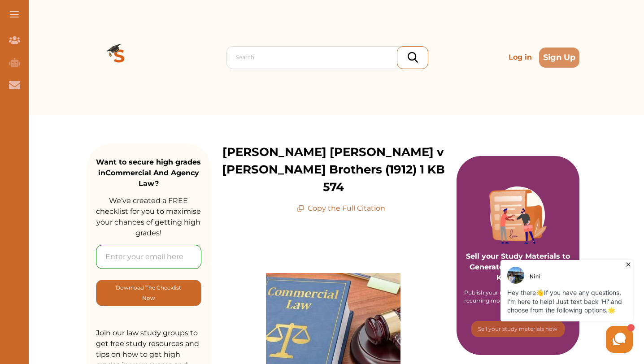 The width and height of the screenshot is (644, 364). What do you see at coordinates (87, 17) in the screenshot?
I see `img: Nini` at bounding box center [87, 17].